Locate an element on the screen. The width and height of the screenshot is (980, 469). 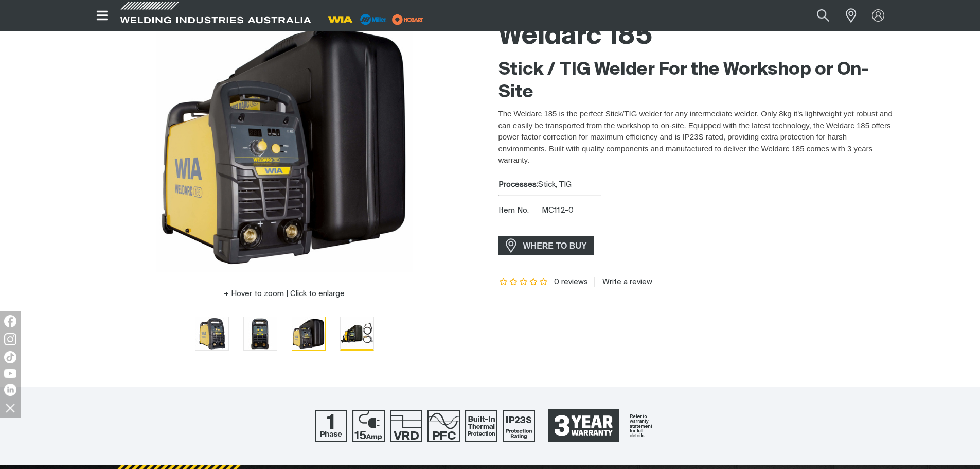
img: TikTok is located at coordinates (10, 357).